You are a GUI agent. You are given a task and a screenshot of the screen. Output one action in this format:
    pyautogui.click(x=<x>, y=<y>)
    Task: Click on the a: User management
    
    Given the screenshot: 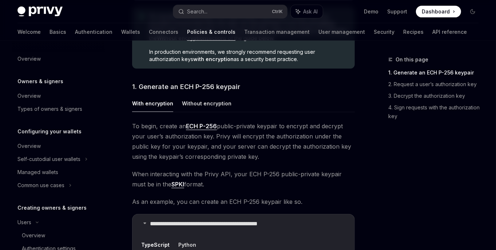 What is the action you would take?
    pyautogui.click(x=342, y=32)
    